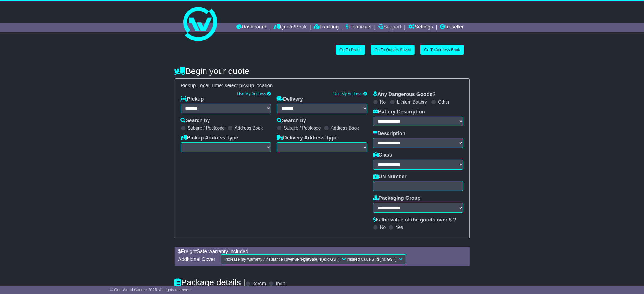 The width and height of the screenshot is (644, 294). I want to click on label: Lithium Battery, so click(412, 102).